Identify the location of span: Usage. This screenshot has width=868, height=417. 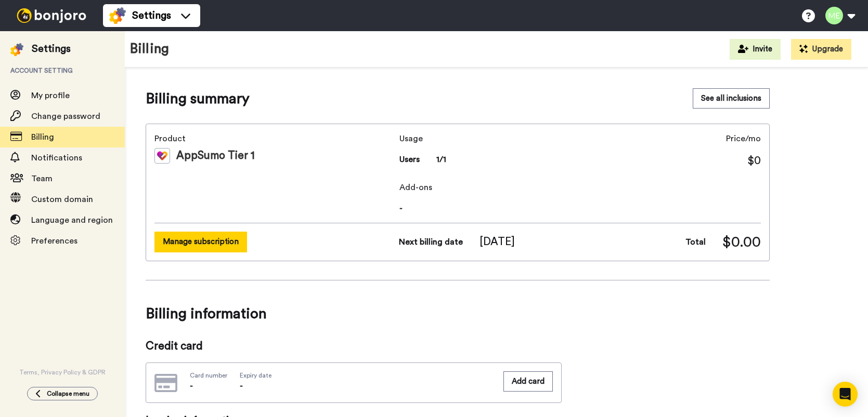
(422, 139).